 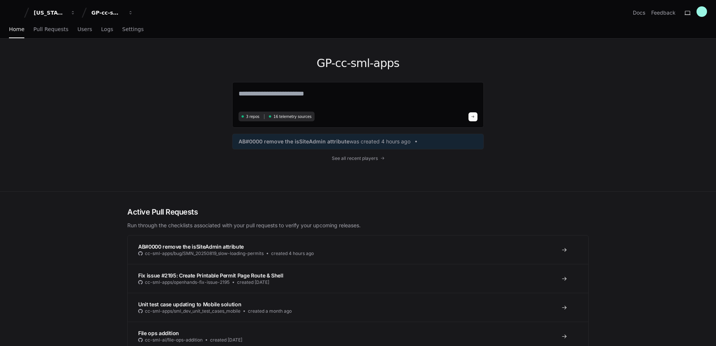 What do you see at coordinates (253, 117) in the screenshot?
I see `span: 3 repos` at bounding box center [253, 117].